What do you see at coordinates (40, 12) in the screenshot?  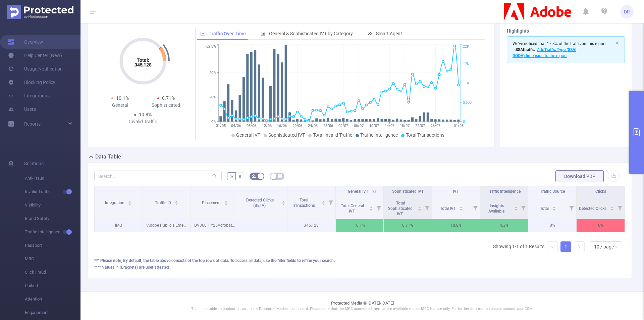 I see `img: Protected Media` at bounding box center [40, 12].